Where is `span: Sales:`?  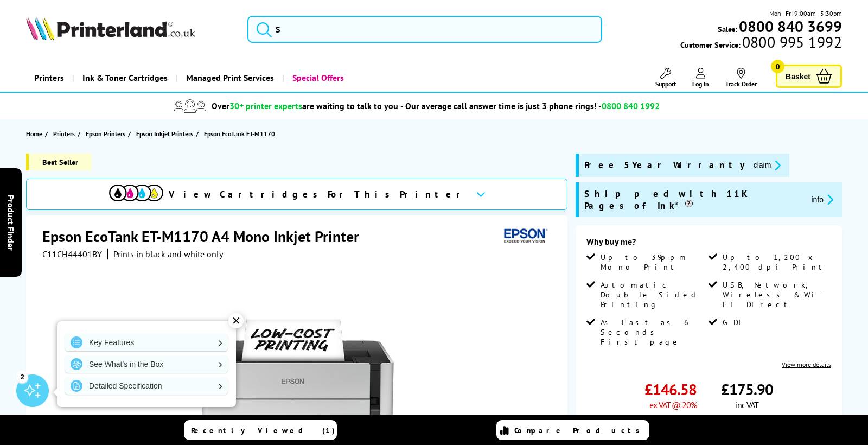
span: Sales: is located at coordinates (728, 29).